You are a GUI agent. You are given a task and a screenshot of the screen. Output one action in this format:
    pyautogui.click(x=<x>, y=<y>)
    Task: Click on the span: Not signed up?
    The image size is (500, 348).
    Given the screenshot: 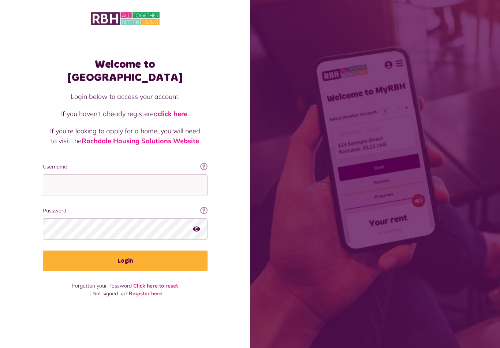 What is the action you would take?
    pyautogui.click(x=110, y=293)
    